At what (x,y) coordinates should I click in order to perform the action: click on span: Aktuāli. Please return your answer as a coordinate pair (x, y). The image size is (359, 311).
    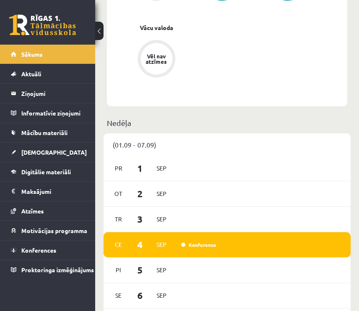
    Looking at the image, I should click on (31, 74).